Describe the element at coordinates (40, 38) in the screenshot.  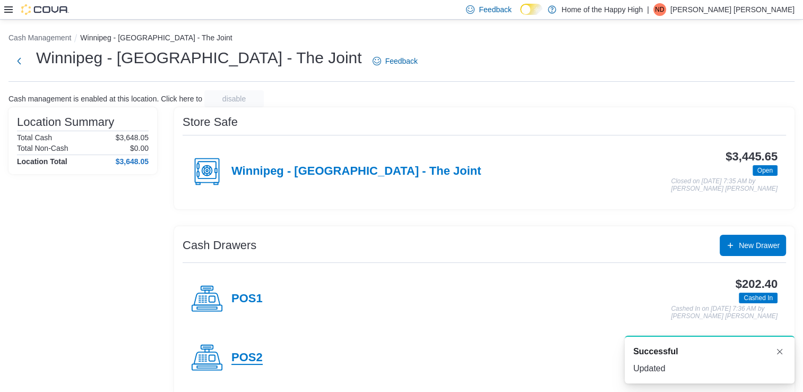
I see `button: Cash Management` at that location.